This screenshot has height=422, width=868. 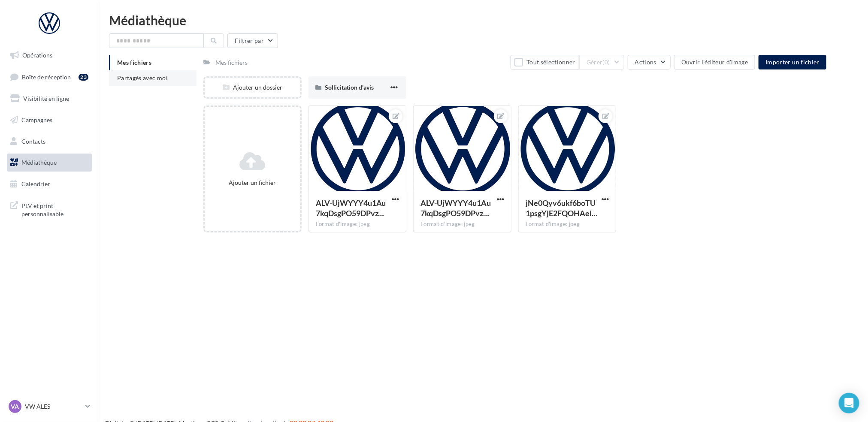 I want to click on div: Ajouter un dossier, so click(x=252, y=87).